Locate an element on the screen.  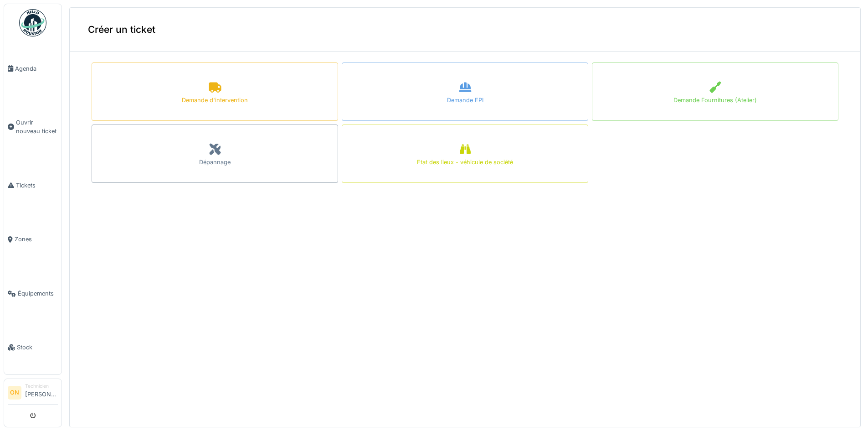
div: Demande Fournitures (Atelier) is located at coordinates (716, 100).